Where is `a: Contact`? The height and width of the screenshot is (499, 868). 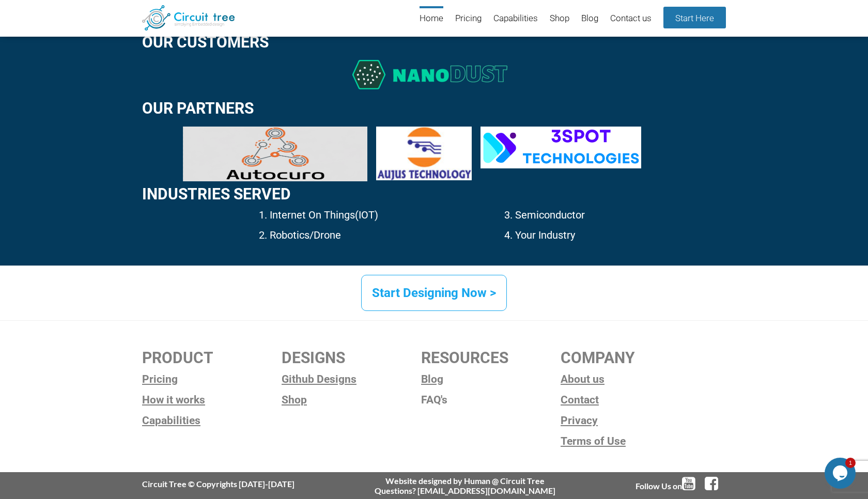
a: Contact is located at coordinates (630, 399).